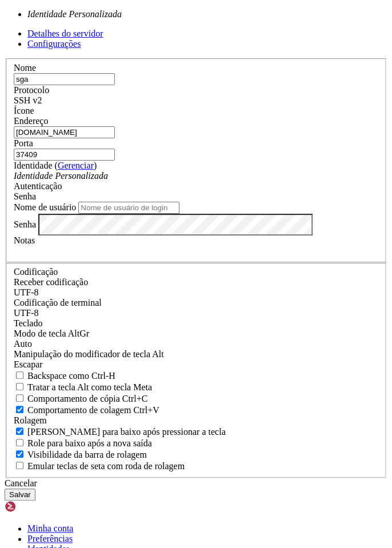  Describe the element at coordinates (65, 33) in the screenshot. I see `font: Detalhes do servidor` at that location.